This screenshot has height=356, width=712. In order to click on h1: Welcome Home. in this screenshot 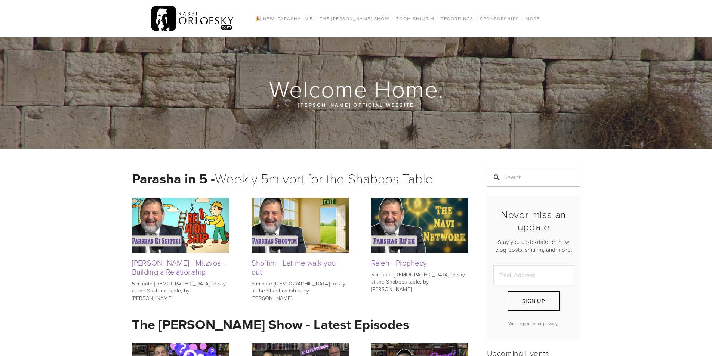, I will do `click(356, 89)`.